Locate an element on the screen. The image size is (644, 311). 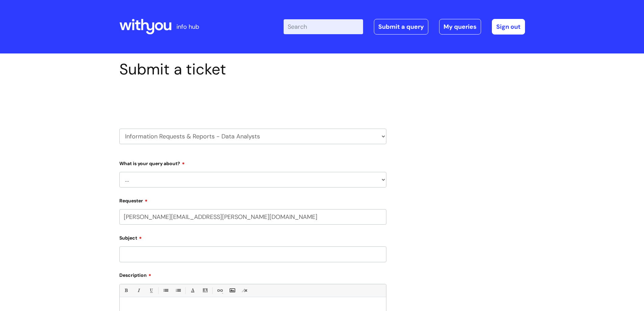
a: Underline(Ctrl-U) is located at coordinates (151, 291).